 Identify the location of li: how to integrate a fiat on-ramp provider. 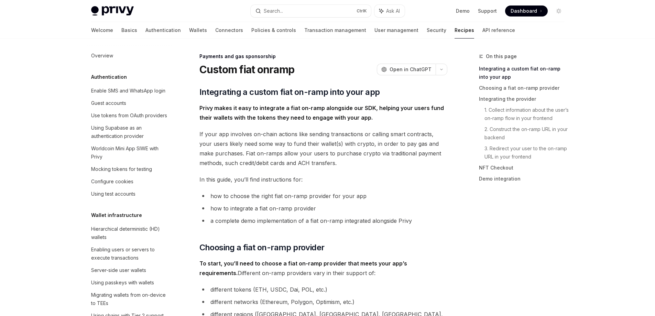
(323, 208).